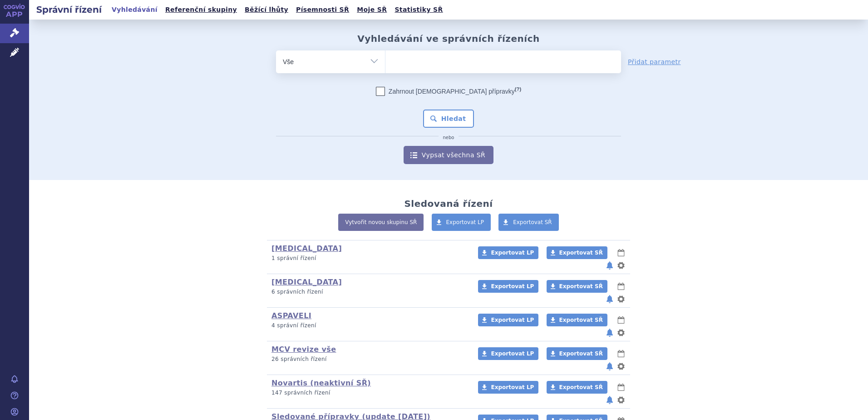 The width and height of the screenshot is (868, 420). I want to click on p: 1 správní řízení, so click(369, 258).